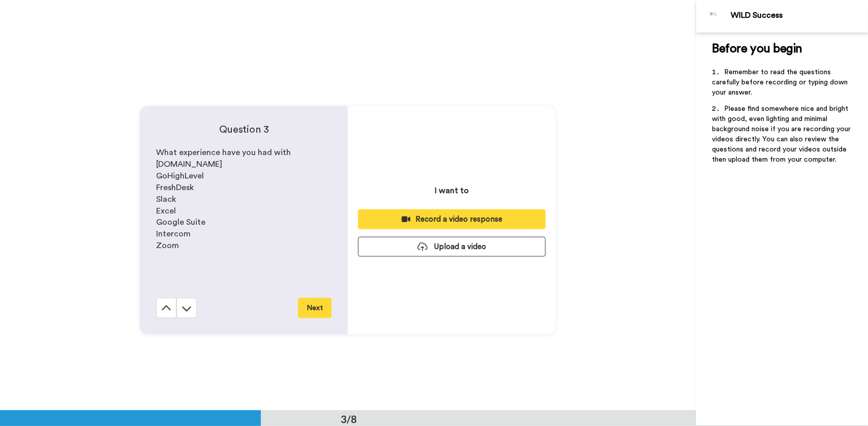 This screenshot has height=426, width=868. What do you see at coordinates (451, 219) in the screenshot?
I see `div: Record a video response` at bounding box center [451, 219].